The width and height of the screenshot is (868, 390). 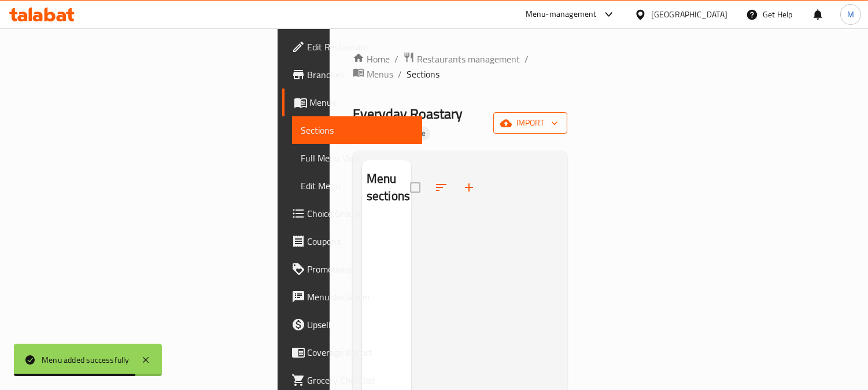 What do you see at coordinates (361, 297) in the screenshot?
I see `span: Menu disclaimer` at bounding box center [361, 297].